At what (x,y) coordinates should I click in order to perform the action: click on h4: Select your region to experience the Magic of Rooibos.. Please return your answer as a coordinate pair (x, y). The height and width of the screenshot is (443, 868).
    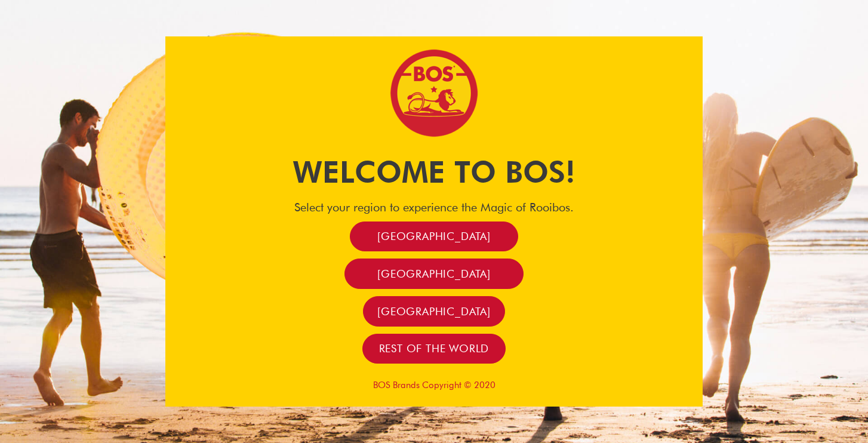
    Looking at the image, I should click on (434, 208).